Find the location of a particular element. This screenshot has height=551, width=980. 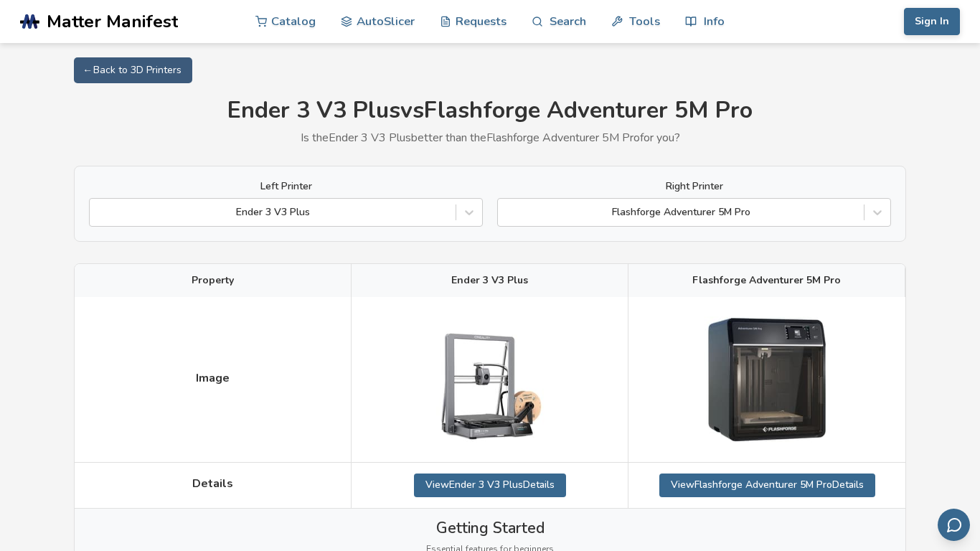

span: Getting Started is located at coordinates (490, 528).